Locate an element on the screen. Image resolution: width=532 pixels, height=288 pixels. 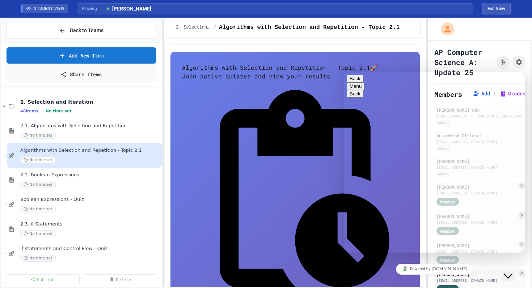
span: 2.2. Boolean Expressions is located at coordinates (90, 175).